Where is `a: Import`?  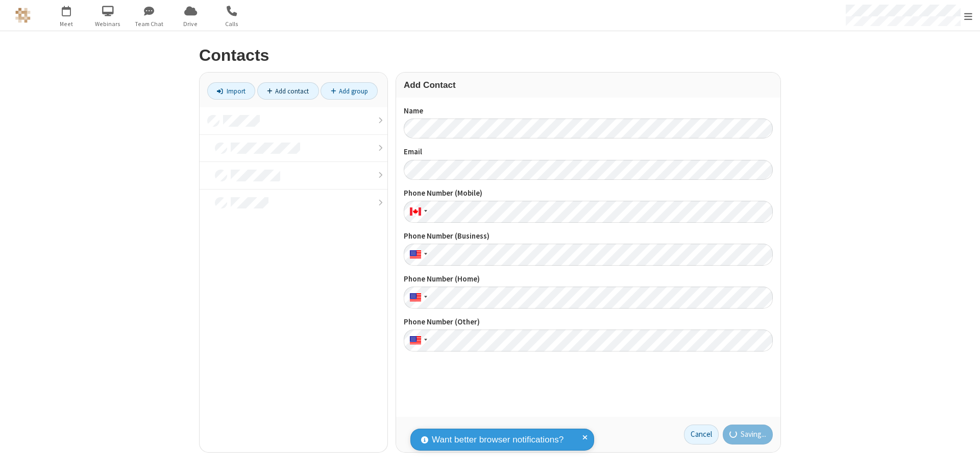
a: Import is located at coordinates (231, 91).